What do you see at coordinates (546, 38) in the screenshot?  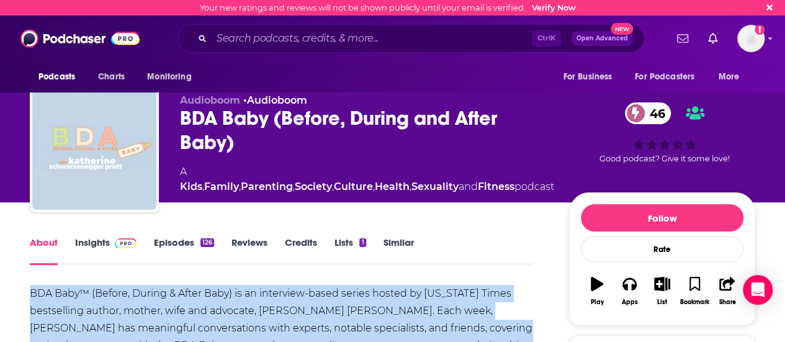 I see `span: Ctrl K` at bounding box center [546, 38].